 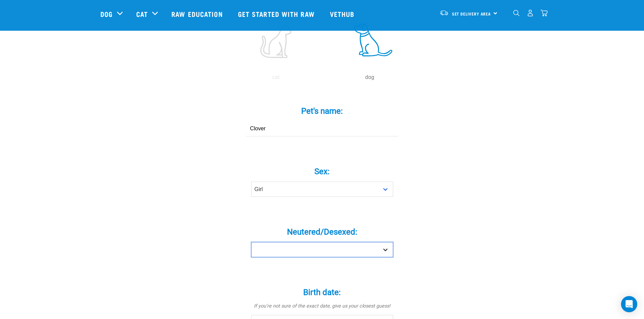 I want to click on img: user.png, so click(x=530, y=13).